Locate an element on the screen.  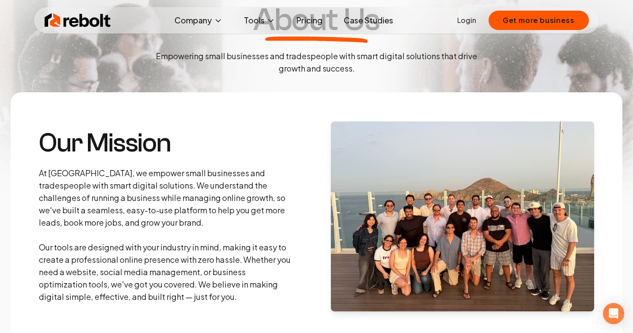
img: About is located at coordinates (462, 216).